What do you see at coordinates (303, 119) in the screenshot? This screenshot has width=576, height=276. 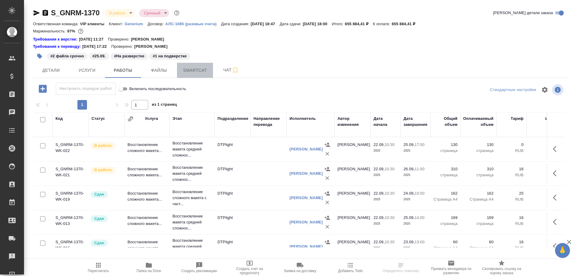 I see `div: Исполнитель` at bounding box center [303, 119].